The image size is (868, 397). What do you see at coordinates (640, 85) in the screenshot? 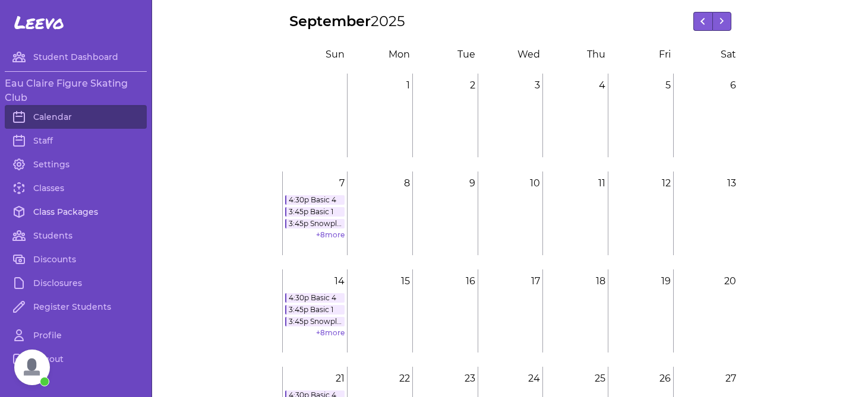
I see `p: 5` at bounding box center [640, 85].